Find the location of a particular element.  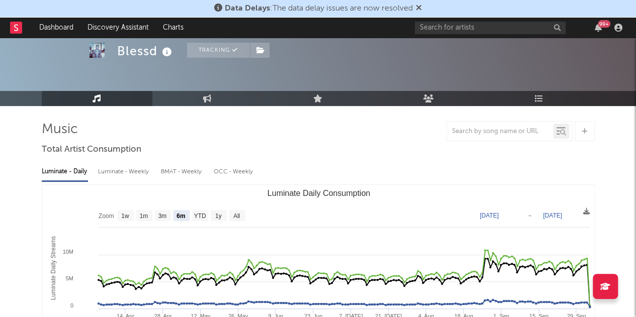

text: YTD is located at coordinates (200, 216).